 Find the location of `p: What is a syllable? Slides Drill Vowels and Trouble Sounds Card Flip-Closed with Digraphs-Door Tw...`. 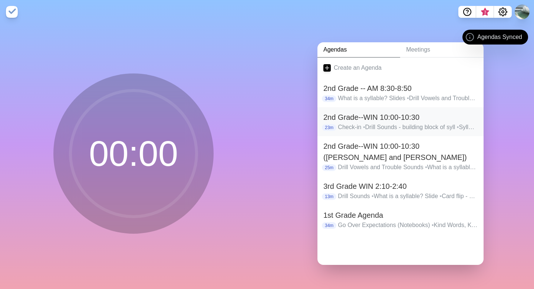

p: What is a syllable? Slides Drill Vowels and Trouble Sounds Card Flip-Closed with Digraphs-Door Tw... is located at coordinates (407, 98).